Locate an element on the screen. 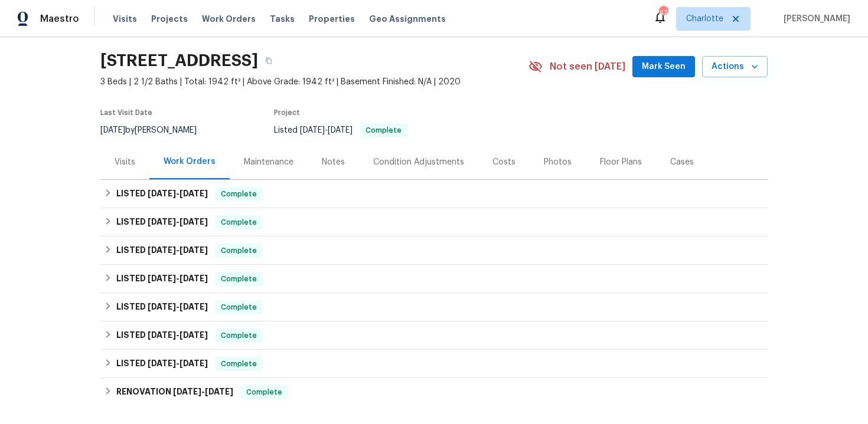 The image size is (868, 424). span: Maestro is located at coordinates (59, 19).